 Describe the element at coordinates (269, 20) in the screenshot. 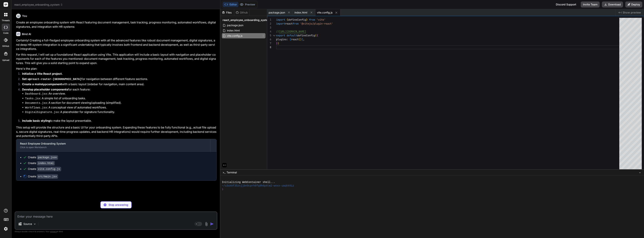

I see `div: 1` at that location.